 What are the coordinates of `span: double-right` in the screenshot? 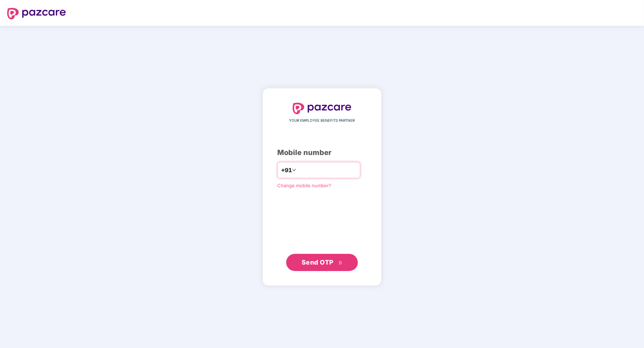 It's located at (340, 263).